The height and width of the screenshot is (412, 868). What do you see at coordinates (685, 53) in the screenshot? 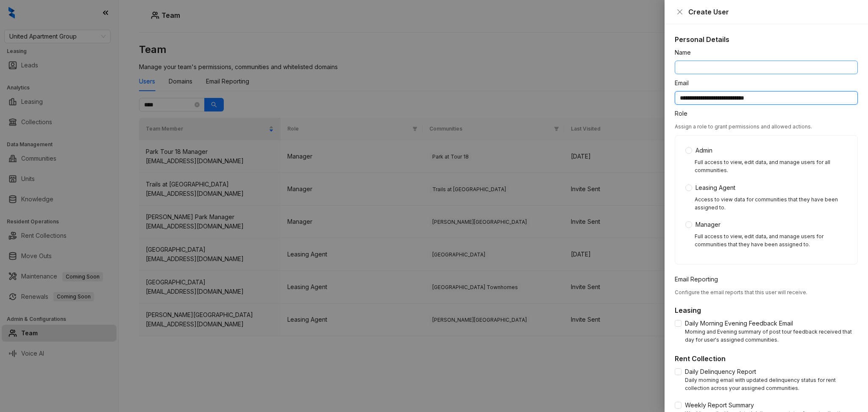
I see `label: Name` at bounding box center [685, 53].